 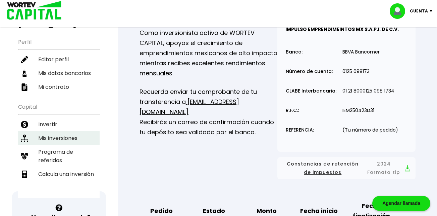 What do you see at coordinates (214, 211) in the screenshot?
I see `b: Estado` at bounding box center [214, 211].